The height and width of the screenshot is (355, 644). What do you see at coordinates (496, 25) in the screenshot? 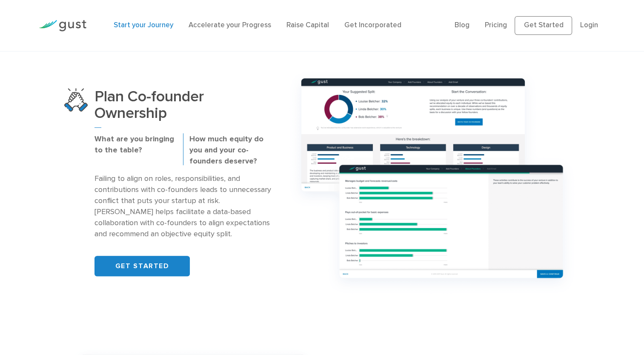
I see `a: Pricing` at bounding box center [496, 25].